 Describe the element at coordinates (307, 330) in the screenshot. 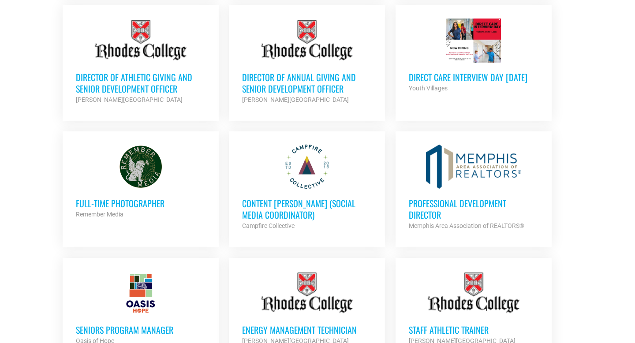

I see `h3: Energy Management Technician` at that location.